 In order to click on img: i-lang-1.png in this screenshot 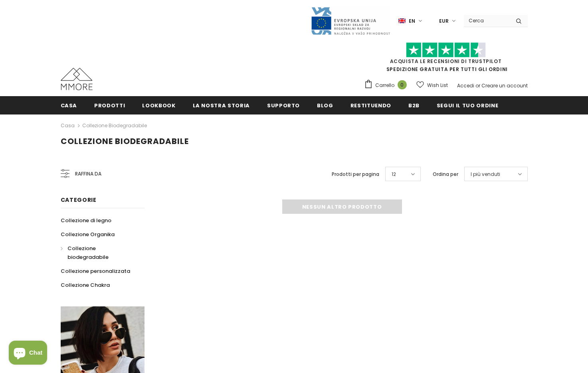, I will do `click(401, 21)`.